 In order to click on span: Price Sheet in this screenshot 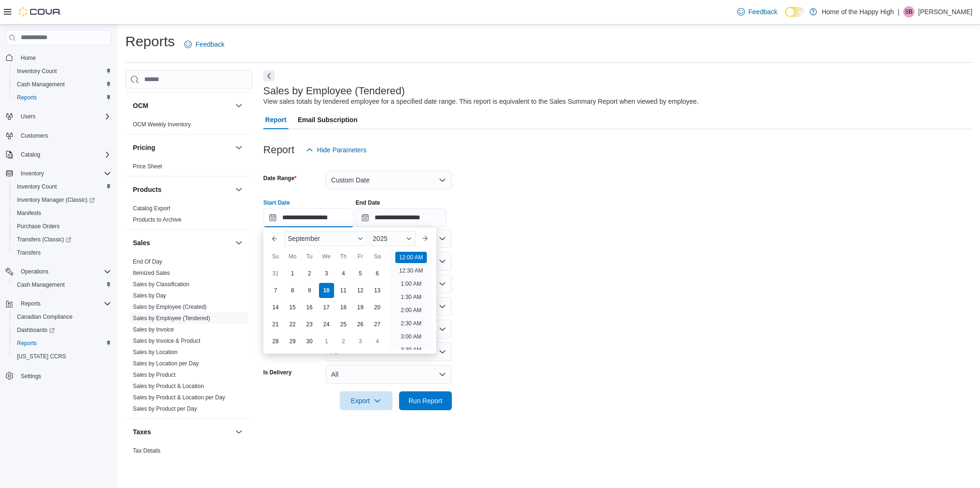, I will do `click(147, 166)`.